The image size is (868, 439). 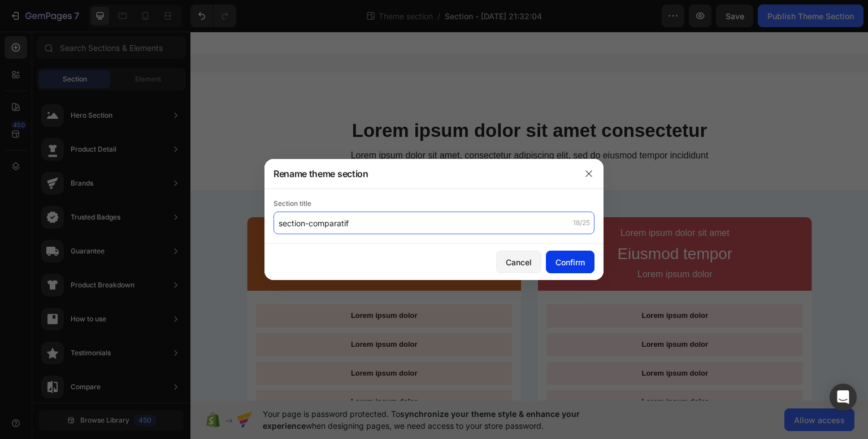 What do you see at coordinates (484, 222) in the screenshot?
I see `p: Eiusmod tempor` at bounding box center [484, 222].